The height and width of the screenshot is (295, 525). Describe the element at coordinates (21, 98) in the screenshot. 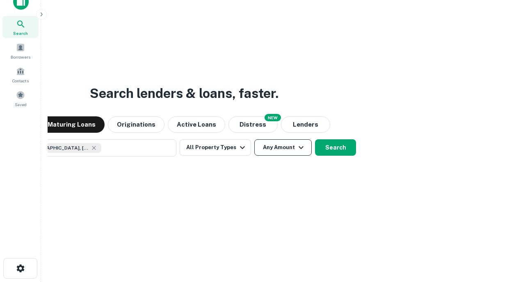

I see `a: Saved` at that location.